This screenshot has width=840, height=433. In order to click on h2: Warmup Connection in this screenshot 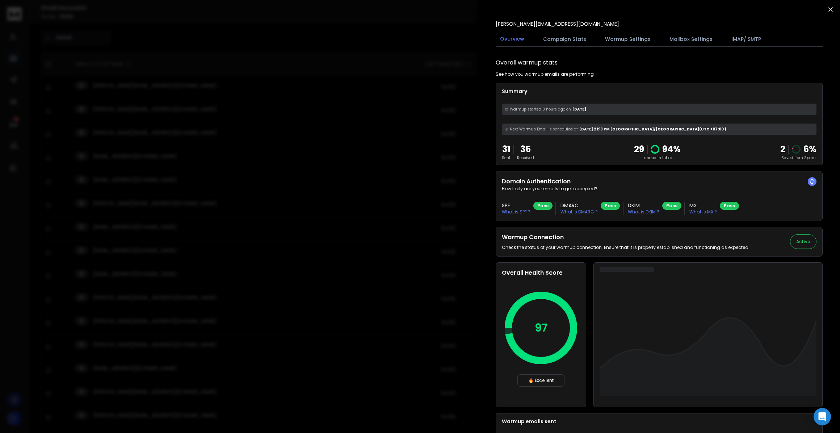, I will do `click(626, 237)`.